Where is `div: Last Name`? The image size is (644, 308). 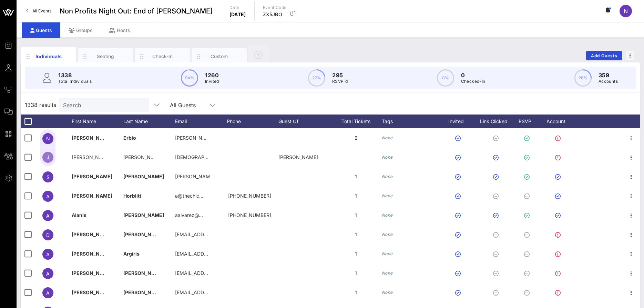 div: Last Name is located at coordinates (149, 121).